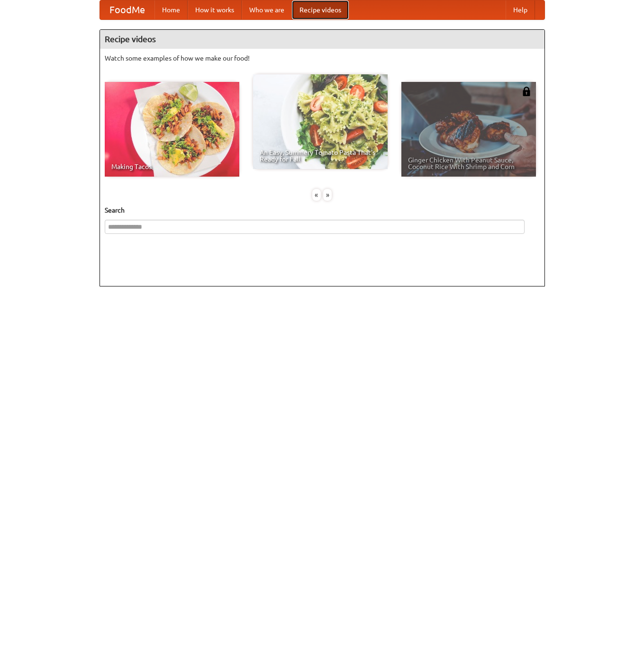 This screenshot has height=670, width=644. I want to click on a: Home, so click(171, 10).